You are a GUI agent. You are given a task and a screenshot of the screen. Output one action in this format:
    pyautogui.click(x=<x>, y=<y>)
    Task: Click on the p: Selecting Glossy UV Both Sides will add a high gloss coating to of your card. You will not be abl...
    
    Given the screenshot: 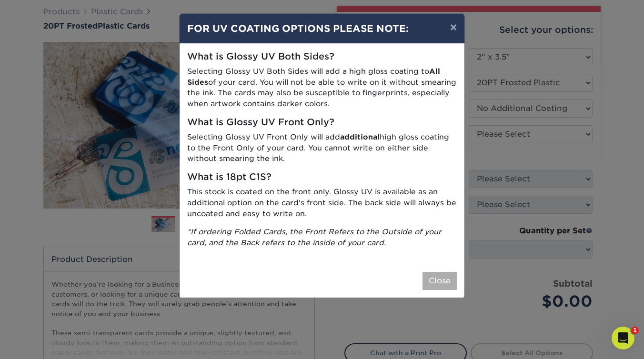 What is the action you would take?
    pyautogui.click(x=322, y=87)
    